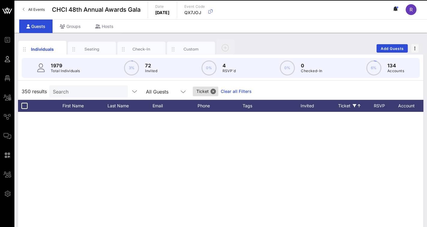  I want to click on p: RSVP`d, so click(229, 71).